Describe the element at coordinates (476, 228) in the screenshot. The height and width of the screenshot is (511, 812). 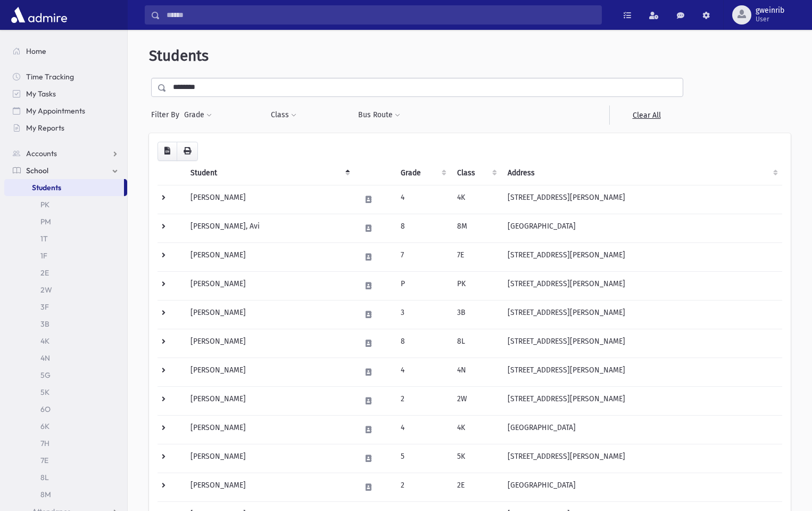
I see `td: 8M` at that location.